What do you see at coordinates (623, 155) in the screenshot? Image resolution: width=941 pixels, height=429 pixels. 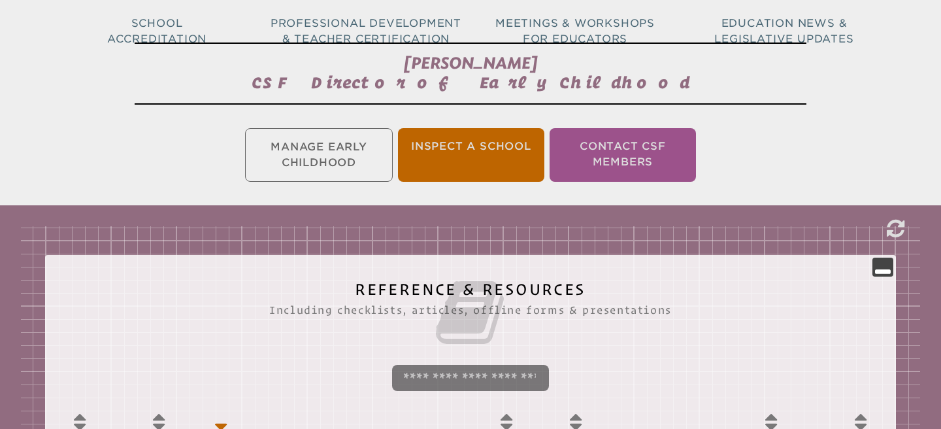 I see `li: Contact CSF Members` at bounding box center [623, 155].